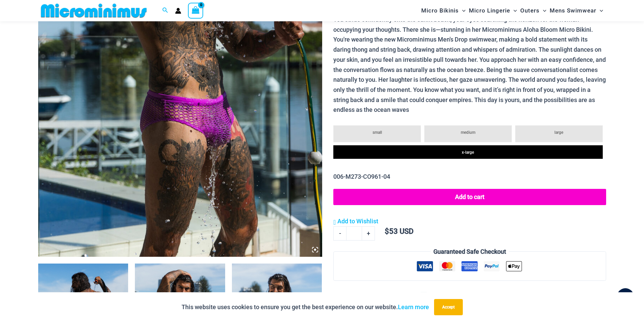 The image size is (644, 322). I want to click on img: MM SHOP LOGO FLAT, so click(94, 10).